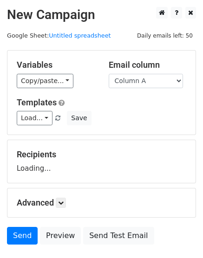  Describe the element at coordinates (37, 102) in the screenshot. I see `a: Templates` at that location.